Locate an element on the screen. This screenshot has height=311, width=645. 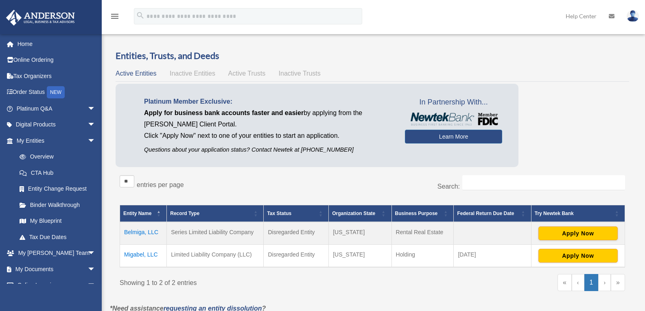
span: Organization State is located at coordinates (354, 214).